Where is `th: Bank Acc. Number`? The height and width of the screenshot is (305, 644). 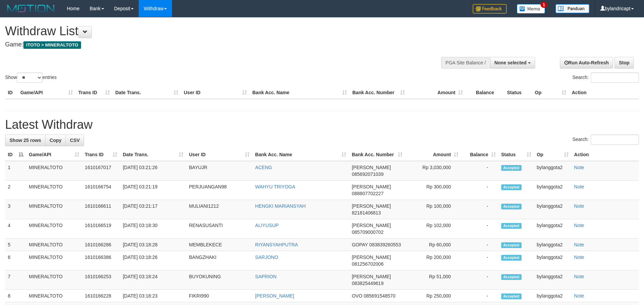
th: Bank Acc. Number is located at coordinates (378, 92).